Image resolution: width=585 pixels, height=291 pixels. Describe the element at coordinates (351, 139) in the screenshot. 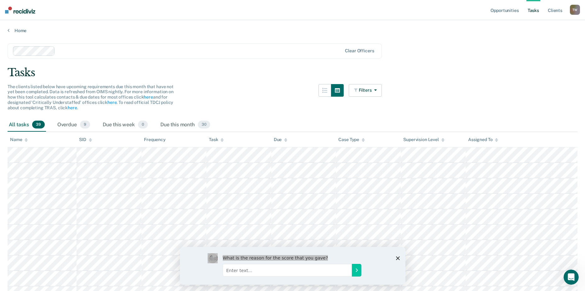

I see `div: Case Type` at that location.